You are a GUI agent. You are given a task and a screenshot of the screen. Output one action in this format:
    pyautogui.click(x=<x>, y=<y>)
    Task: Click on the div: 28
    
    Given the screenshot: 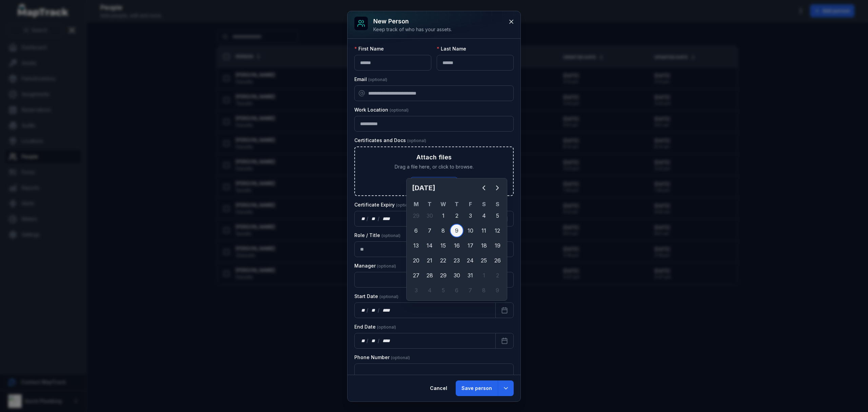 What is the action you would take?
    pyautogui.click(x=430, y=275)
    